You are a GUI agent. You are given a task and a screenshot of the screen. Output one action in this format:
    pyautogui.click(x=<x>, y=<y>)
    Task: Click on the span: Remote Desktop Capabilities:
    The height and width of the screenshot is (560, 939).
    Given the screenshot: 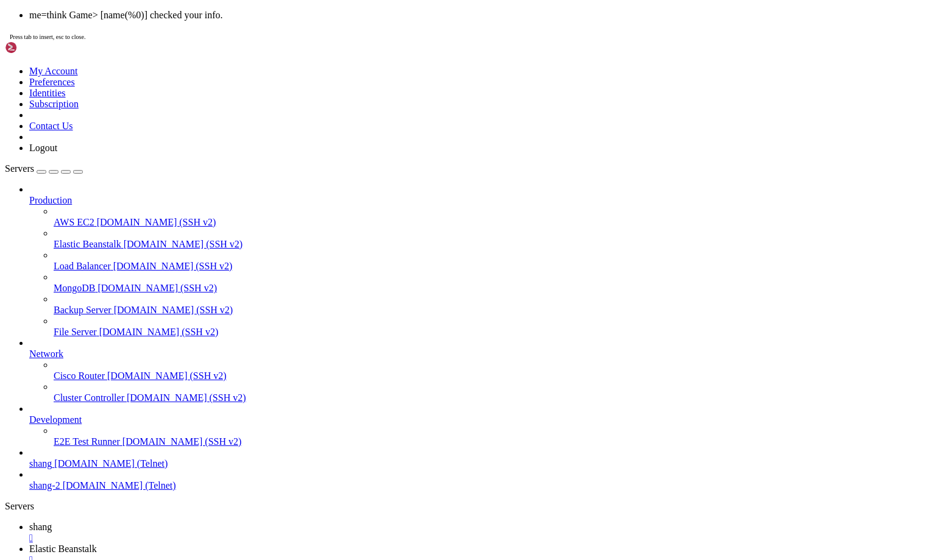 What is the action you would take?
    pyautogui.click(x=78, y=110)
    